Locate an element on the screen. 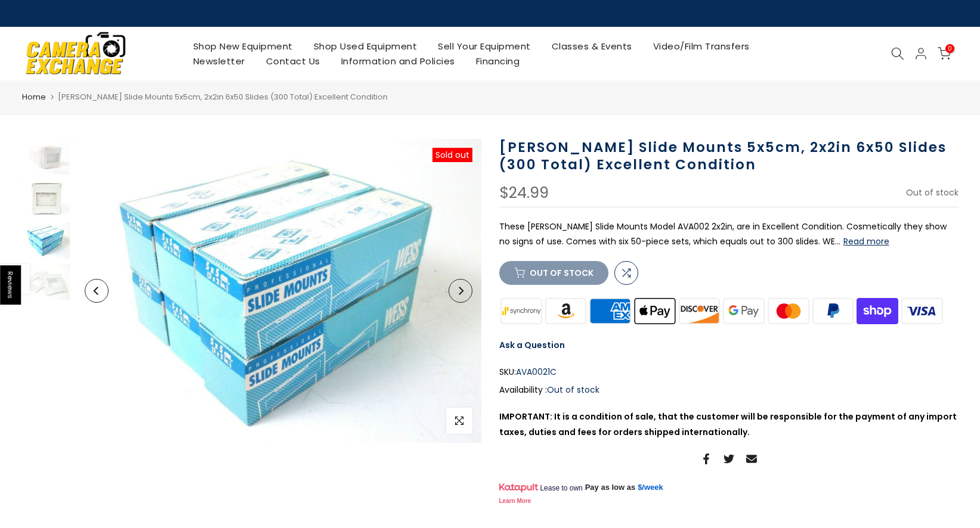 The width and height of the screenshot is (980, 528). a: Shop Used Equipment is located at coordinates (365, 46).